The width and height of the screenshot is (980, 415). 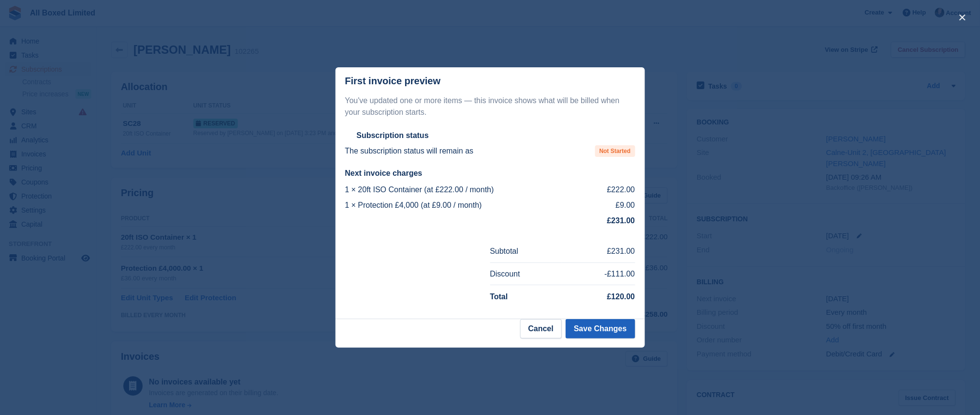 I want to click on h2: Next invoice charges, so click(x=490, y=173).